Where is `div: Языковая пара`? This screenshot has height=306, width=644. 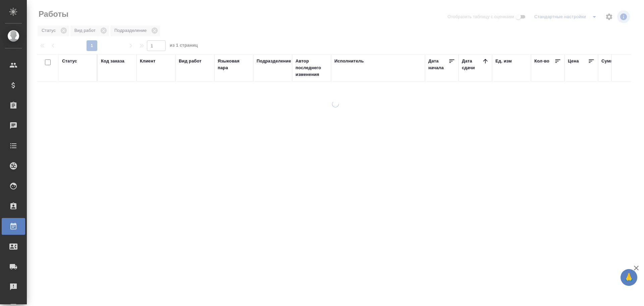
div: Языковая пара is located at coordinates (234, 65).